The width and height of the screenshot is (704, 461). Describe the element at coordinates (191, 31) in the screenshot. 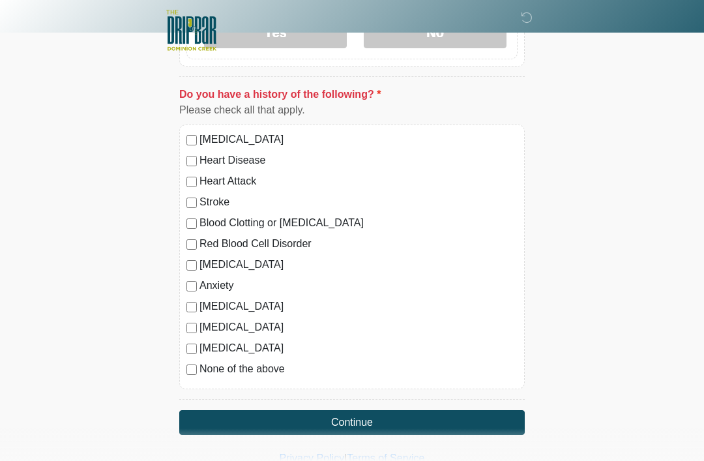

I see `img: The DRIPBaR - San Antonio Dominion Creek Logo` at that location.